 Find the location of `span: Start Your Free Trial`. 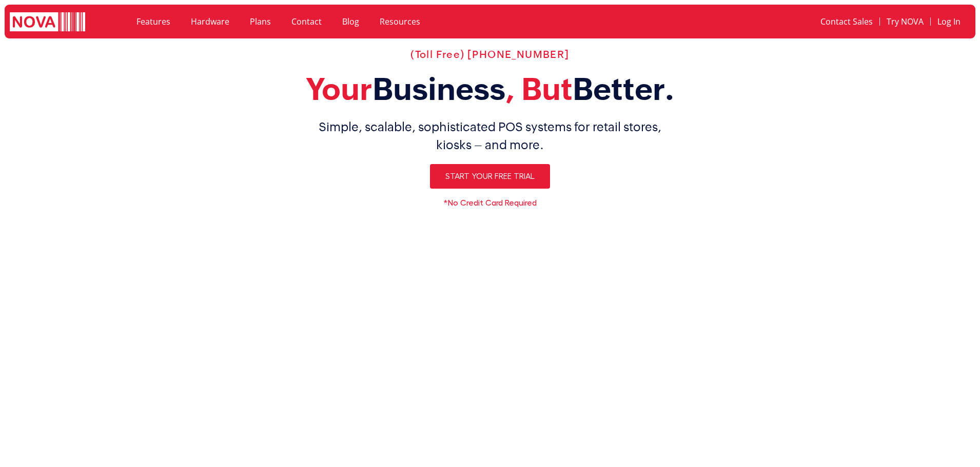

span: Start Your Free Trial is located at coordinates (490, 176).